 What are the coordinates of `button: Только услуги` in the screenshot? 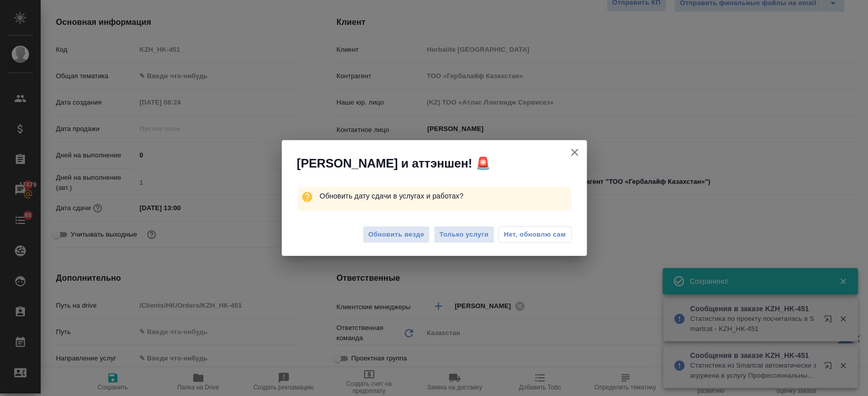 It's located at (464, 234).